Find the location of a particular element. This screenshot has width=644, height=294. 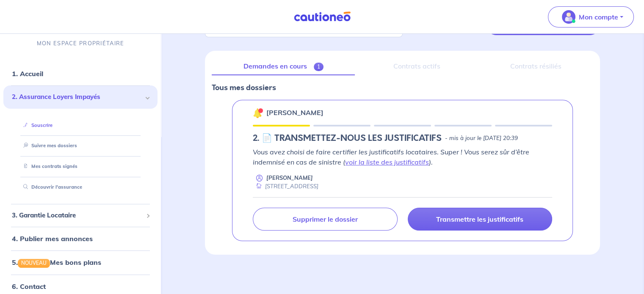

span: 3. Garantie Locataire is located at coordinates (77, 215).